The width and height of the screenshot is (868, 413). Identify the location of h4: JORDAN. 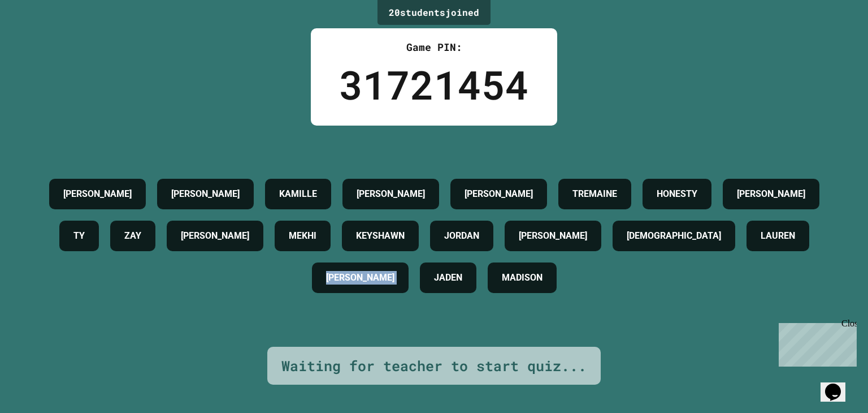
(462, 236).